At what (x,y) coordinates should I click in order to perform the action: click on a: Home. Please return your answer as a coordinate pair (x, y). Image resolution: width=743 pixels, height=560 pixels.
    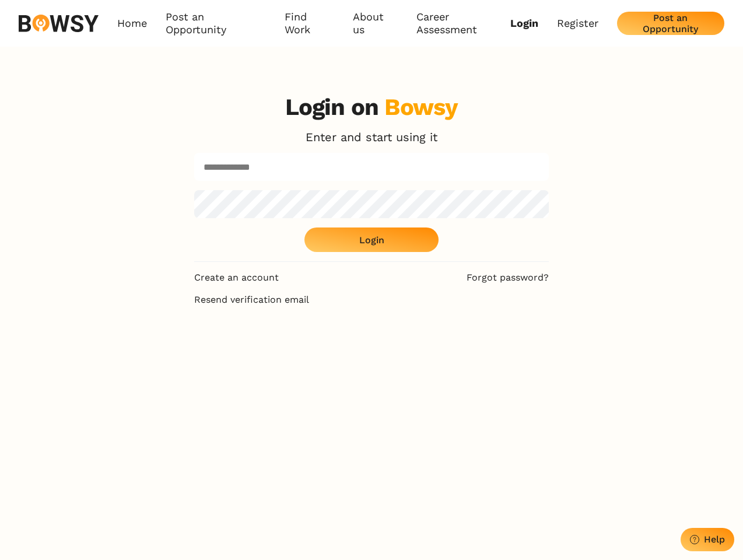
    Looking at the image, I should click on (132, 23).